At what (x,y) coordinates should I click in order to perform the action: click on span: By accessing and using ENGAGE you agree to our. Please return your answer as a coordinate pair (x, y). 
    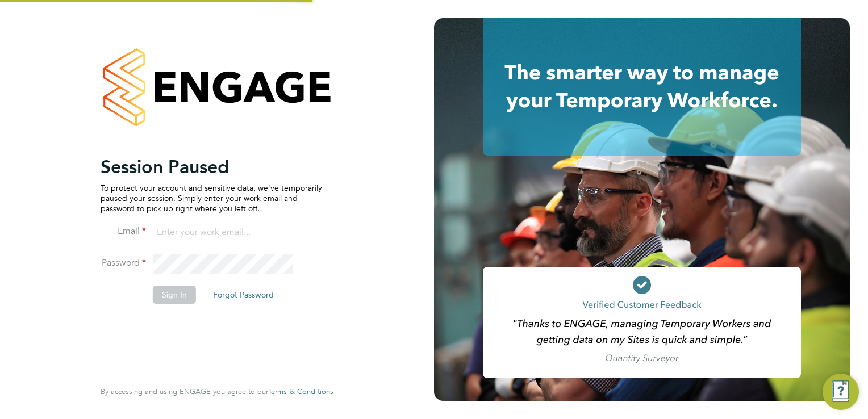
    Looking at the image, I should click on (217, 391).